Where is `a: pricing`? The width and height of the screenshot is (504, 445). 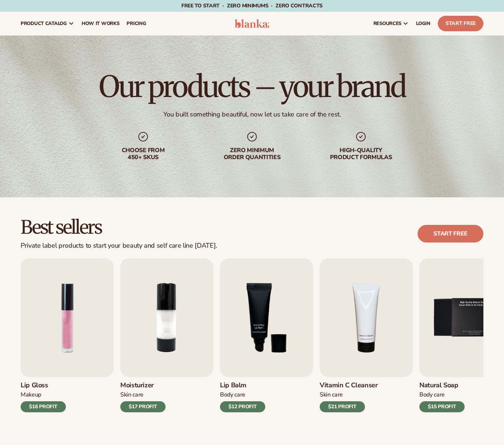
a: pricing is located at coordinates (136, 23).